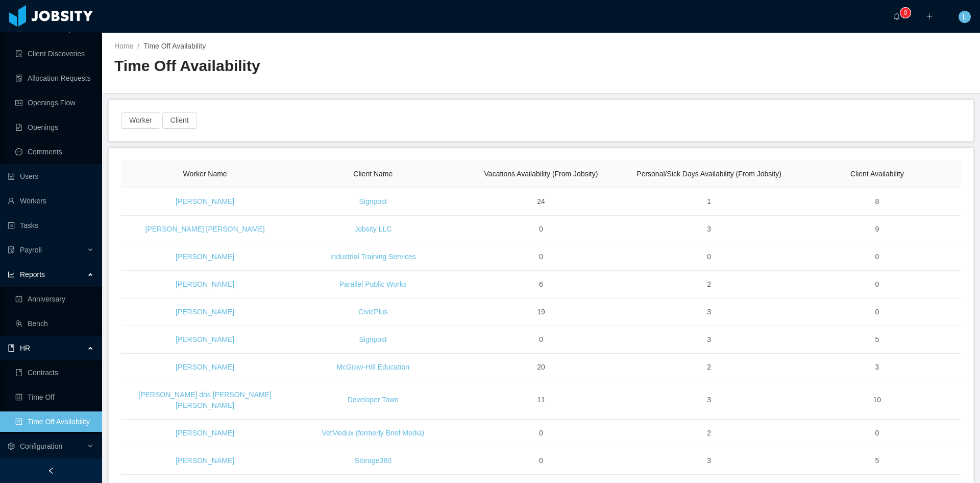 The width and height of the screenshot is (980, 483). What do you see at coordinates (175, 46) in the screenshot?
I see `span: Time Off Availability` at bounding box center [175, 46].